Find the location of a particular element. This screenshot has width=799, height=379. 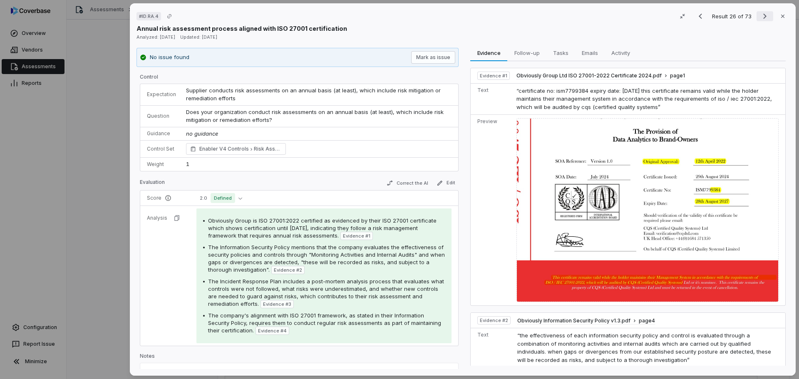

p: Result 26 of 73 is located at coordinates (732, 16).